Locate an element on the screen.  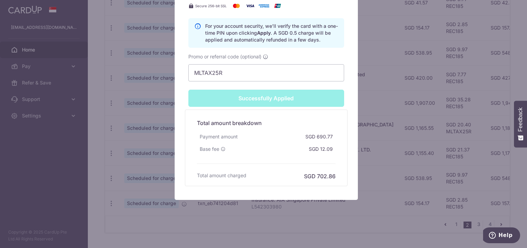
img: Mastercard is located at coordinates (237, 6).